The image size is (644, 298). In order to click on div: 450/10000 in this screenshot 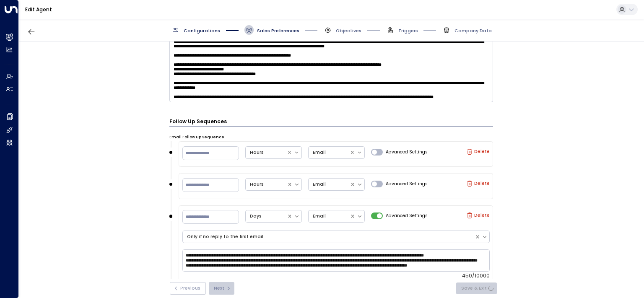, I will do `click(336, 276)`.